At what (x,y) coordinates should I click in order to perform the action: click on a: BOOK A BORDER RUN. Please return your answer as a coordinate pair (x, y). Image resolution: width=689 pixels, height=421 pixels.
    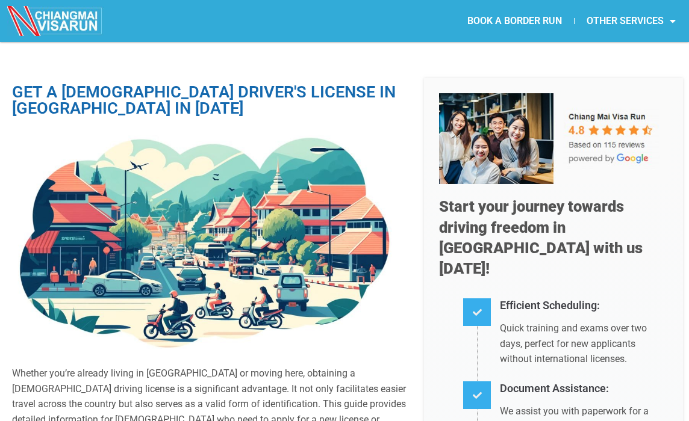
    Looking at the image, I should click on (514, 21).